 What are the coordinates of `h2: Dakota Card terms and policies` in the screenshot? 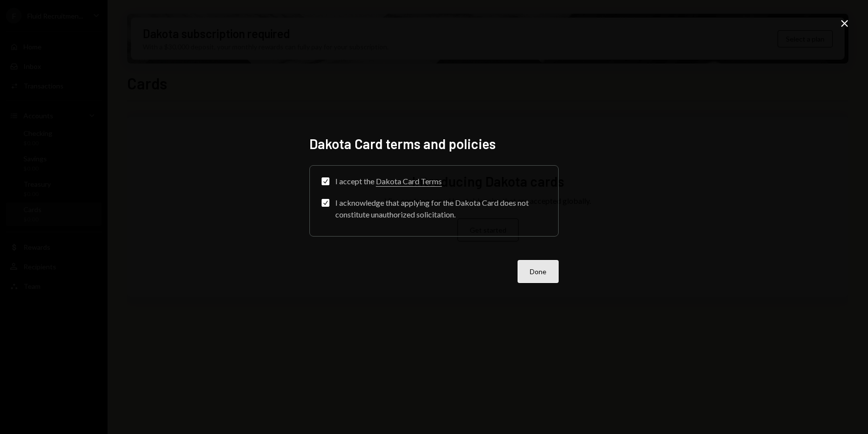 It's located at (434, 144).